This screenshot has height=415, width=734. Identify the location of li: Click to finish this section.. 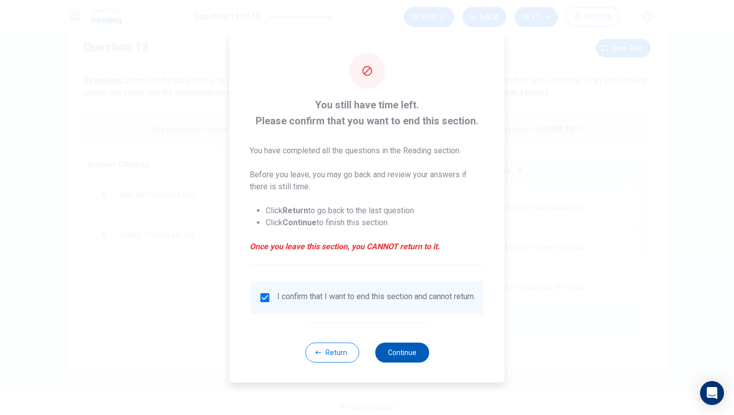
(375, 223).